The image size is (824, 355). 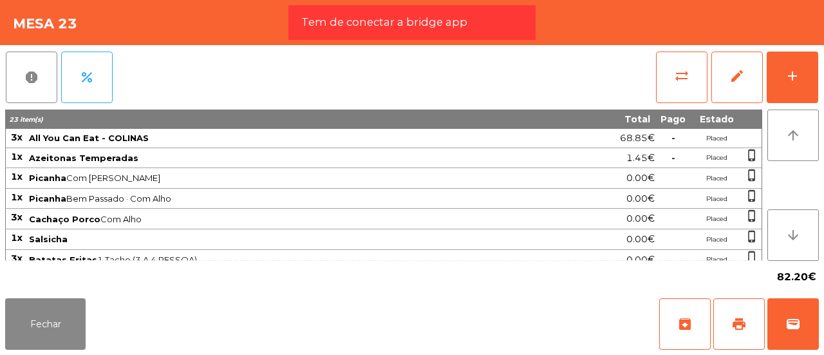 I want to click on button: add, so click(x=792, y=77).